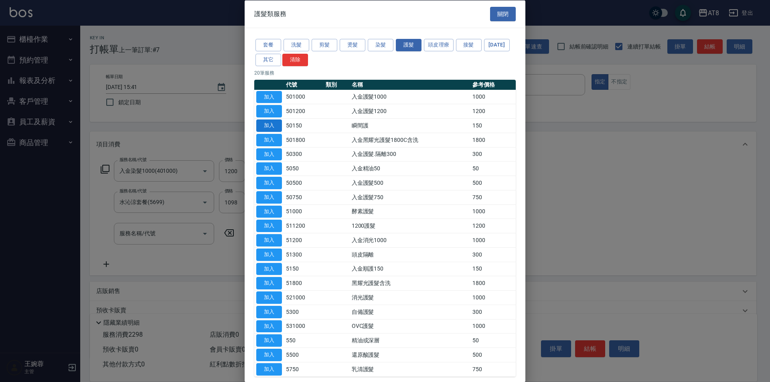 The width and height of the screenshot is (770, 382). What do you see at coordinates (410, 255) in the screenshot?
I see `td: 頭皮隔離` at bounding box center [410, 255].